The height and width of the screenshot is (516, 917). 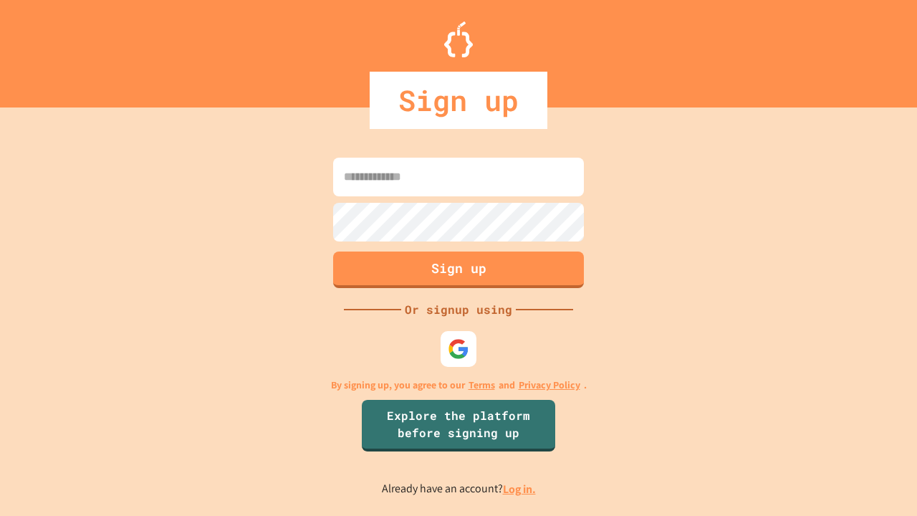 I want to click on div: Sign up, so click(x=458, y=100).